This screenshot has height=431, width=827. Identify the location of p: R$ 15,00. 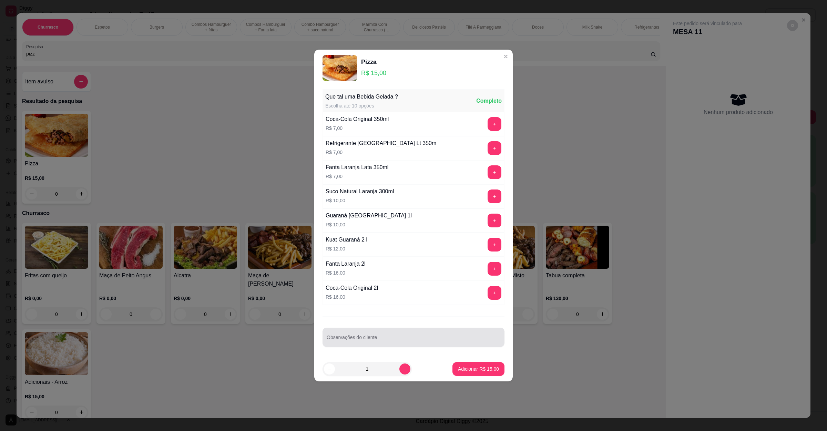
(373, 73).